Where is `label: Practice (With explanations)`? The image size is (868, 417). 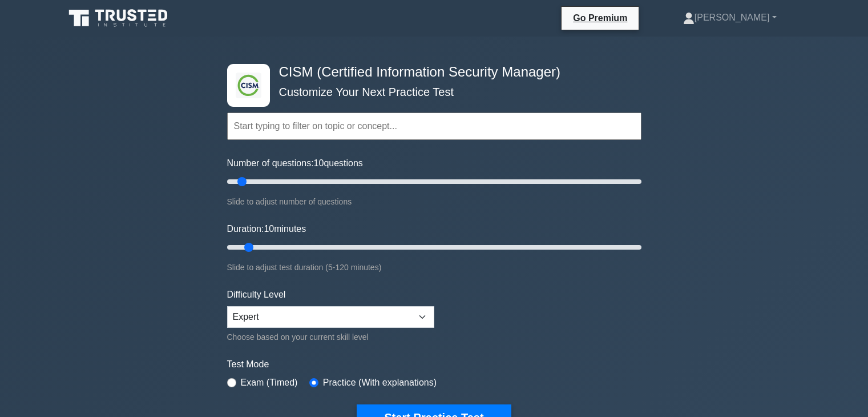
label: Practice (With explanations) is located at coordinates (380, 383).